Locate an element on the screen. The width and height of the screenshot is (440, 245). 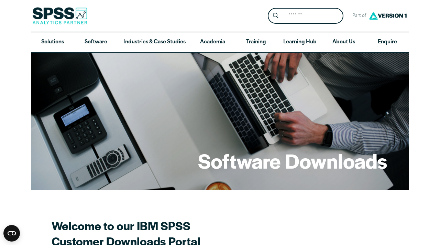
a: Training is located at coordinates (256, 42).